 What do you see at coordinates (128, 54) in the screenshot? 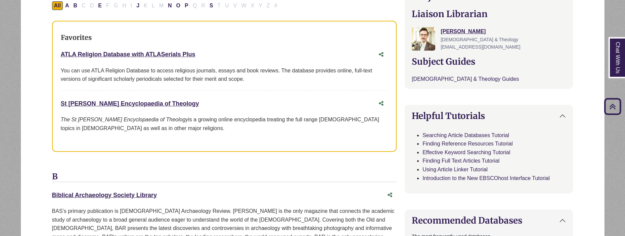
I see `a: ATLA Religion Database with ATLASerials Plus` at bounding box center [128, 54].